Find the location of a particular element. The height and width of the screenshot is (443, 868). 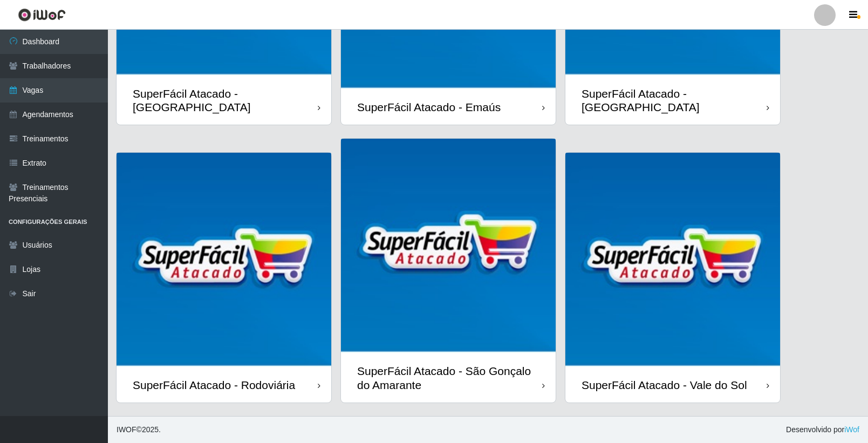

a: SuperFácil Atacado - Vale do Sol is located at coordinates (673, 278).